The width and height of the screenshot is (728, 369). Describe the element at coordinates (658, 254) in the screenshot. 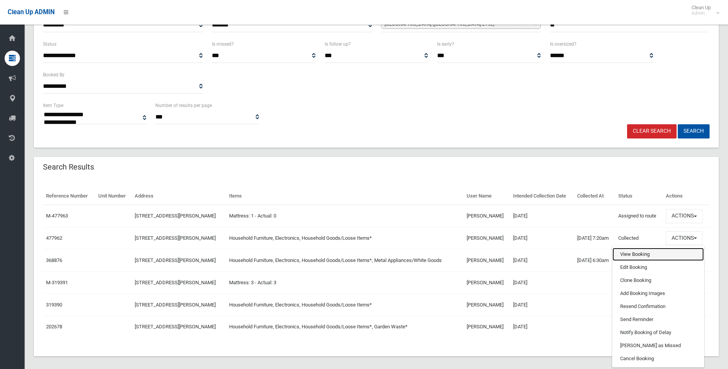

I see `a: View Booking` at that location.